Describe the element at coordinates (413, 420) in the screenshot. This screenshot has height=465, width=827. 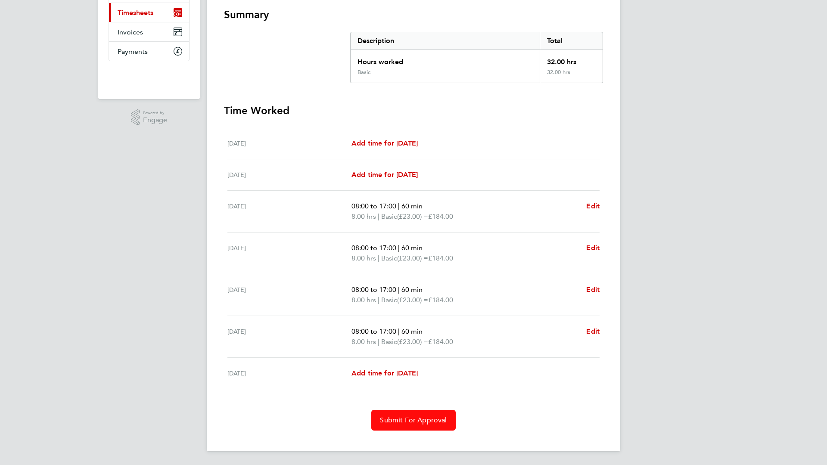
I see `button: Submit For Approval` at that location.